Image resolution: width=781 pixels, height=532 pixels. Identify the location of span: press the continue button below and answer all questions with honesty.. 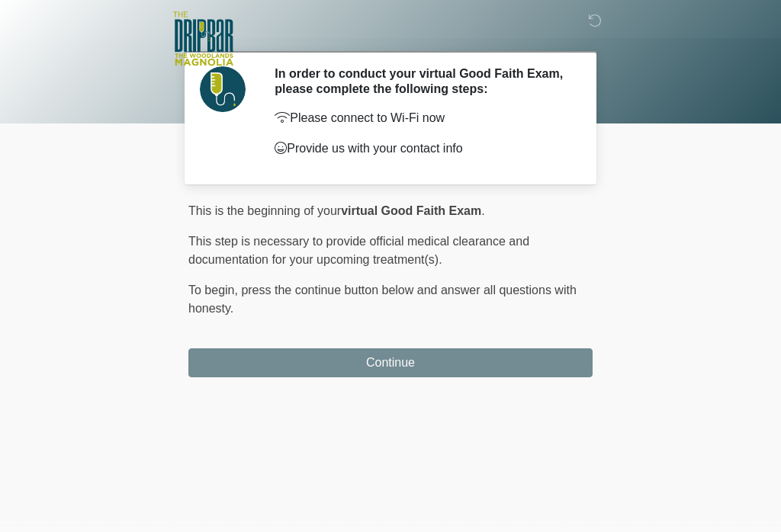
(382, 299).